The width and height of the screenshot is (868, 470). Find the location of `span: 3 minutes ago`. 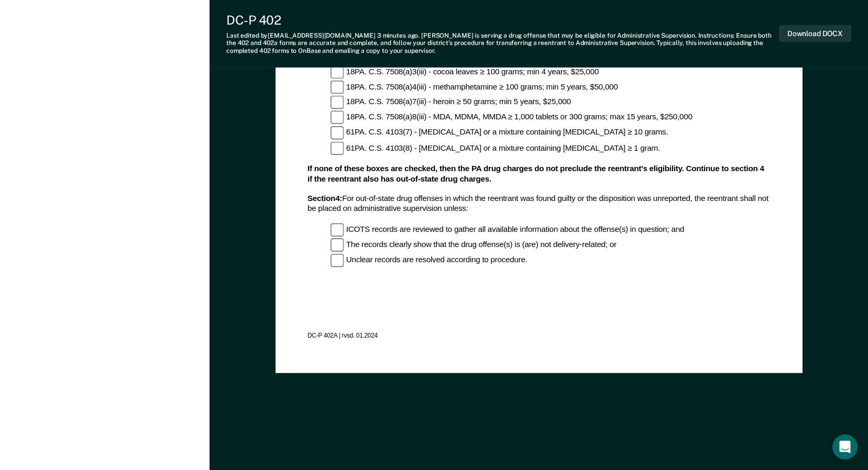

span: 3 minutes ago is located at coordinates (398, 35).